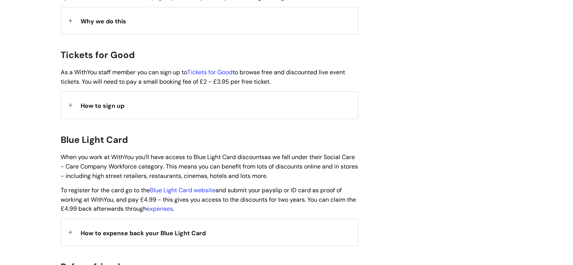 The image size is (573, 265). Describe the element at coordinates (103, 21) in the screenshot. I see `span: Why we do this` at that location.